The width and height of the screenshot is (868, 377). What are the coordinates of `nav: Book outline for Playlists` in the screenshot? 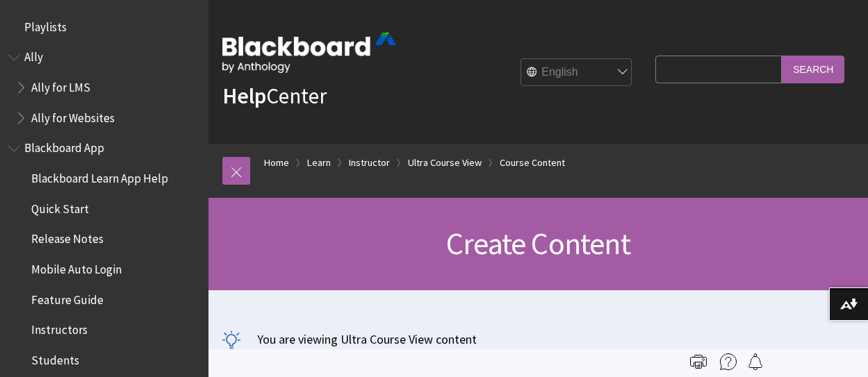 It's located at (105, 27).